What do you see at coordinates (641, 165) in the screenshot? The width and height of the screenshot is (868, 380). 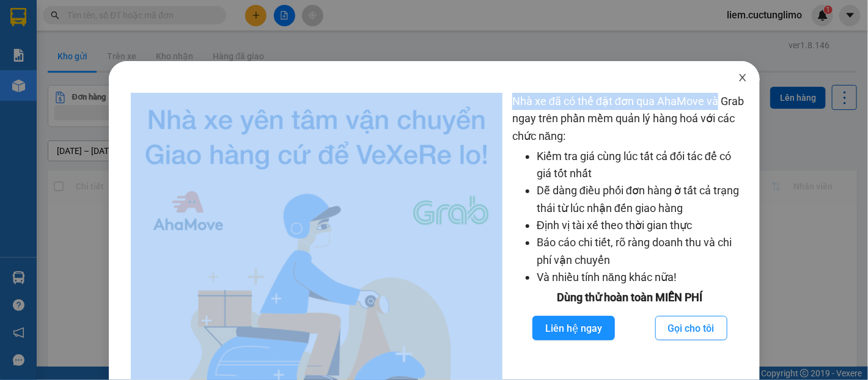 I see `li: Kiểm tra giá cùng lúc tất cả đối tác để có giá tốt nhất` at bounding box center [641, 165].